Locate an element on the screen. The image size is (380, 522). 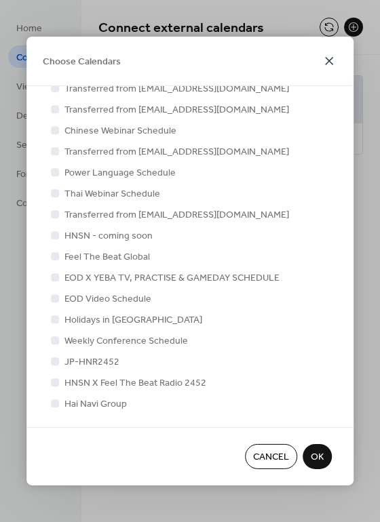
span: Cancel is located at coordinates (271, 458).